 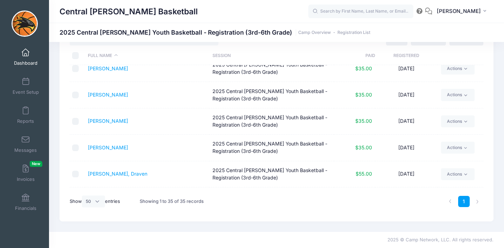 I want to click on label: Show entries, so click(x=95, y=202).